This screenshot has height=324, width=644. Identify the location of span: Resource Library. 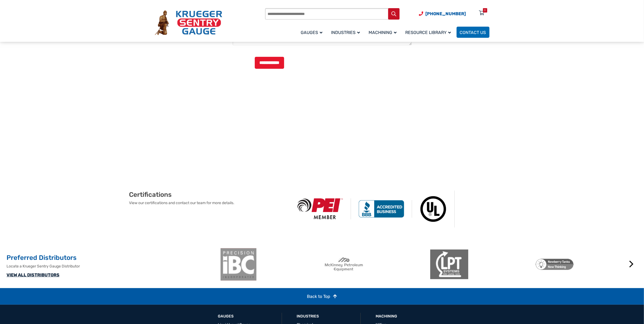
(428, 32).